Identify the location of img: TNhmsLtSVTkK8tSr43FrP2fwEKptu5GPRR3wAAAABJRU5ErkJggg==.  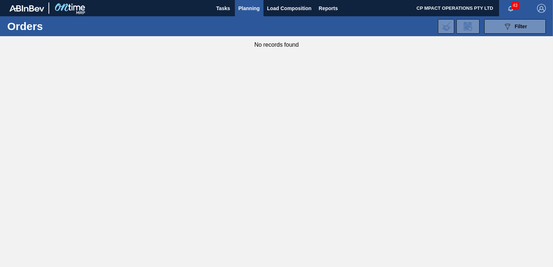
(27, 8).